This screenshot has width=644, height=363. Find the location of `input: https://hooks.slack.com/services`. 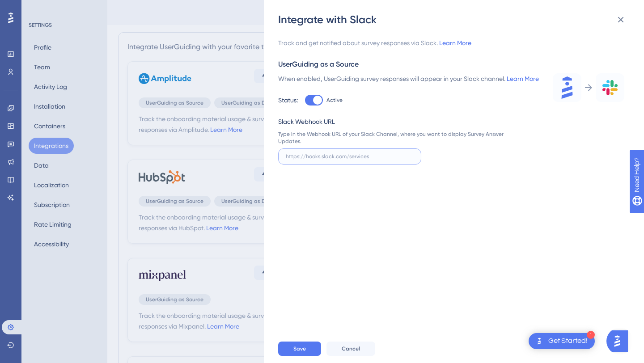

input: https://hooks.slack.com/services is located at coordinates (350, 156).